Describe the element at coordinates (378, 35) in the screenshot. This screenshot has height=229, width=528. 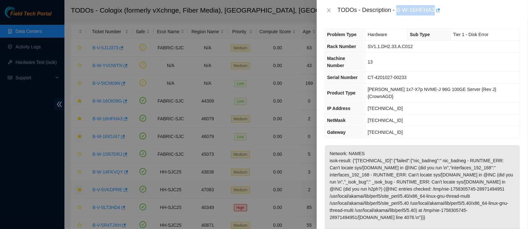
I see `span: Hardware` at that location.